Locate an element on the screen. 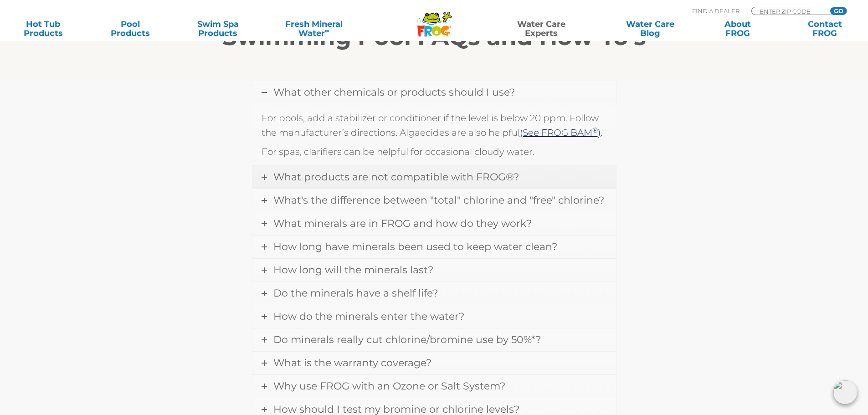  span: Why use FROG with an Ozone or Salt System? is located at coordinates (389, 386).